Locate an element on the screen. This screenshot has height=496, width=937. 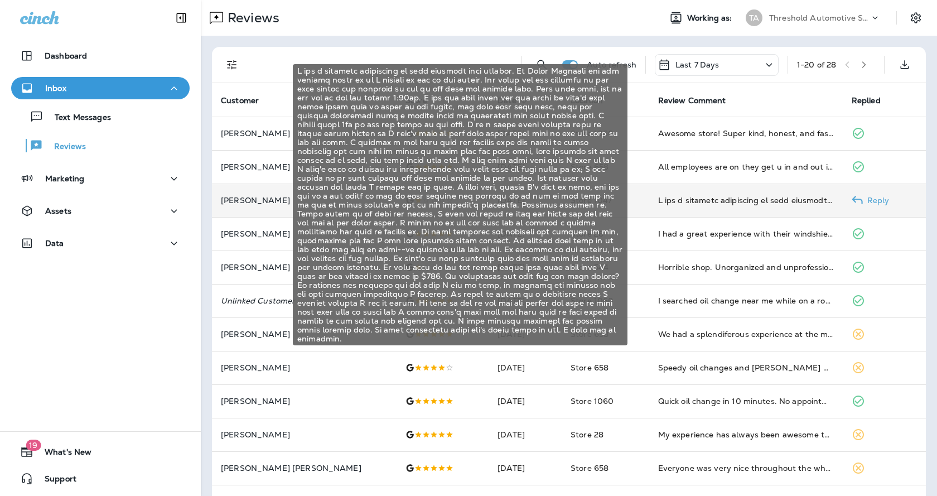
button: Support is located at coordinates (100, 479).